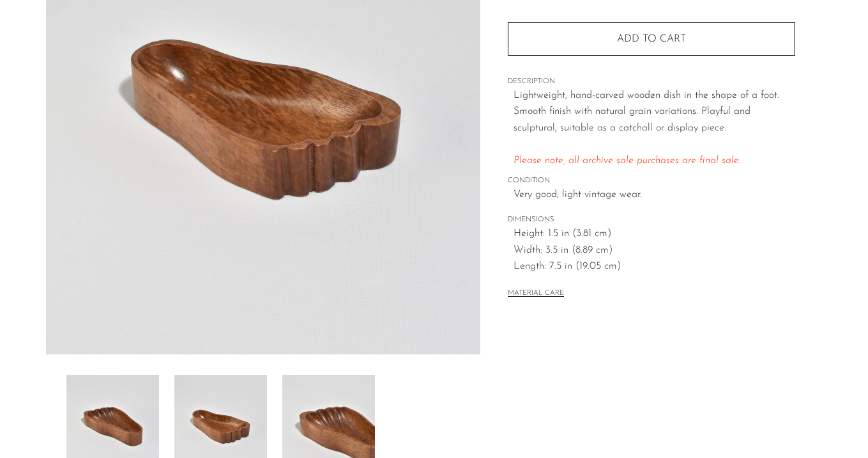 Image resolution: width=868 pixels, height=458 pixels. Describe the element at coordinates (652, 39) in the screenshot. I see `button: Add to cart` at that location.